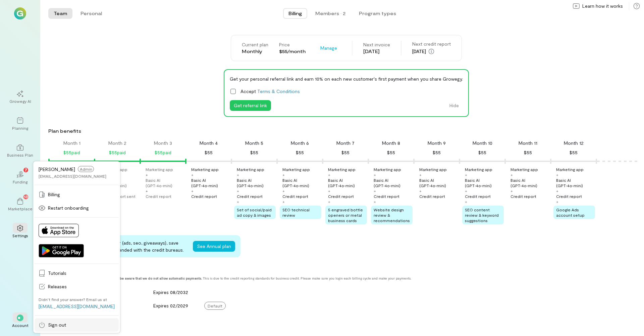 The image size is (644, 336). I want to click on span: Tutorials, so click(81, 273).